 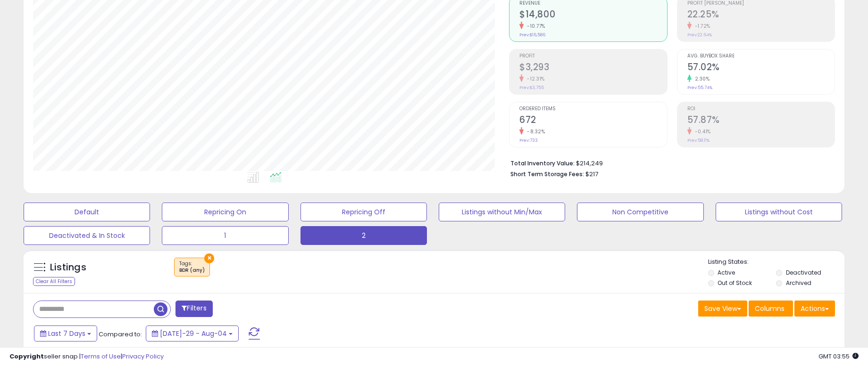 What do you see at coordinates (194, 309) in the screenshot?
I see `button: Filters` at bounding box center [194, 309].